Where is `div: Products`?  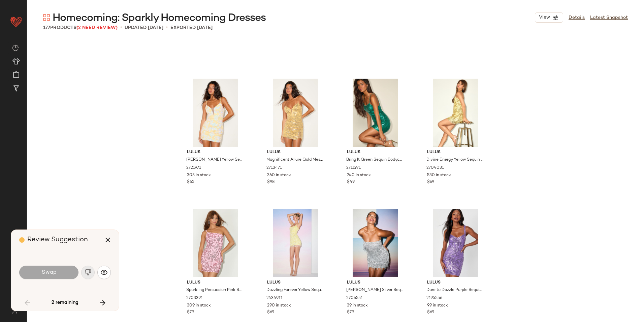
div: Products is located at coordinates (80, 28).